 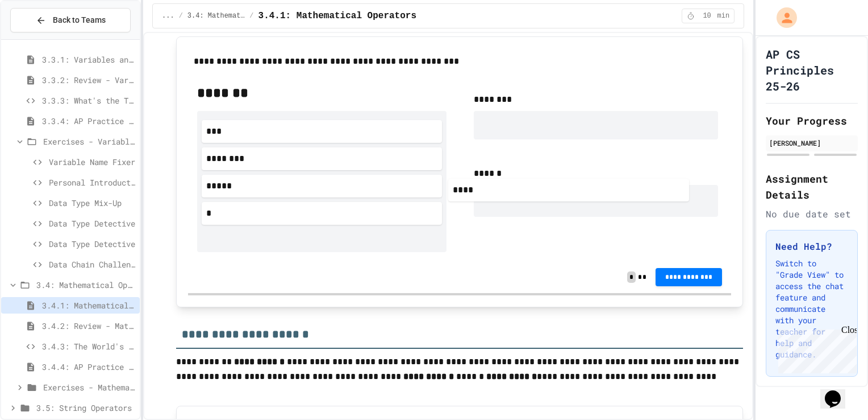 What do you see at coordinates (89, 100) in the screenshot?
I see `span: 3.3.3: What's the Type?` at bounding box center [89, 100].